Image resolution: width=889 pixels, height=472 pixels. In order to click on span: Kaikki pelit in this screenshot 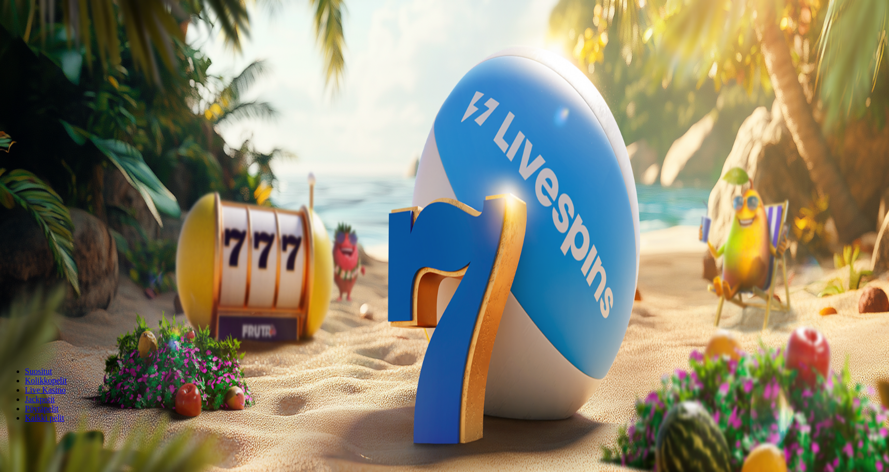, I will do `click(45, 418)`.